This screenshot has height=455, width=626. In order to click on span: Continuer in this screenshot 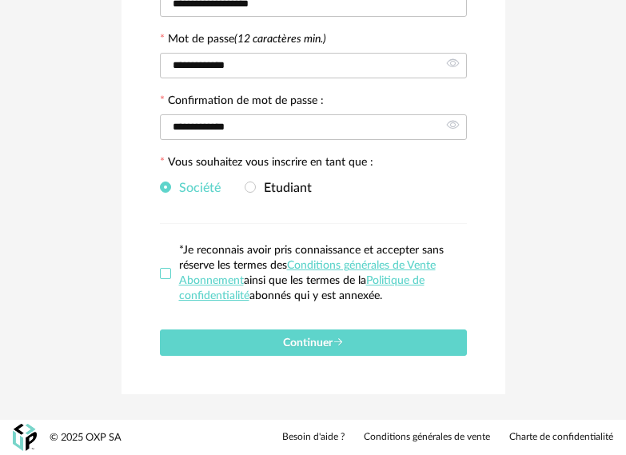, I will do `click(314, 343)`.